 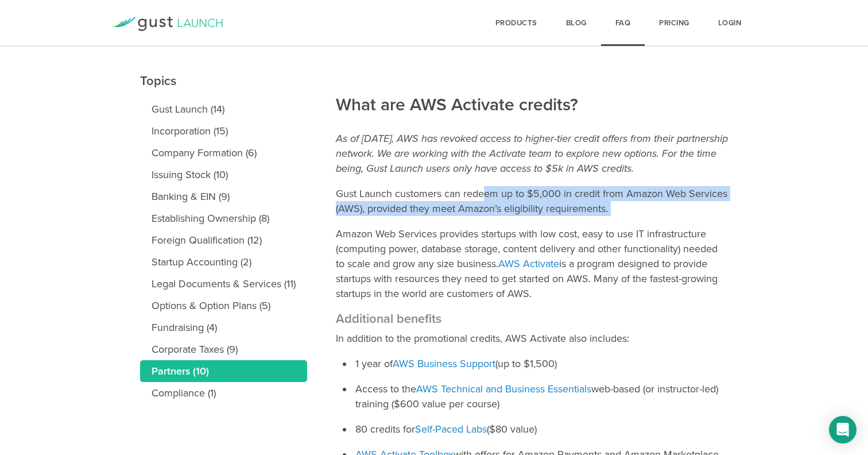 What do you see at coordinates (540, 364) in the screenshot?
I see `li: 1 year of (up to $1,500)` at bounding box center [540, 364].